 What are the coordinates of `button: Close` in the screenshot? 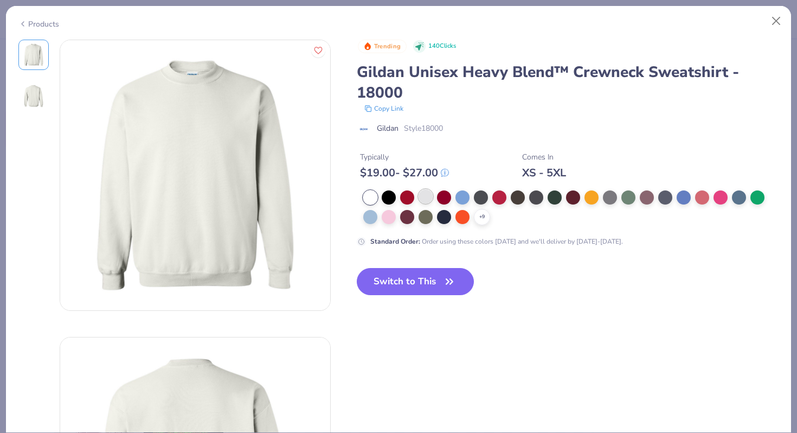 It's located at (776, 21).